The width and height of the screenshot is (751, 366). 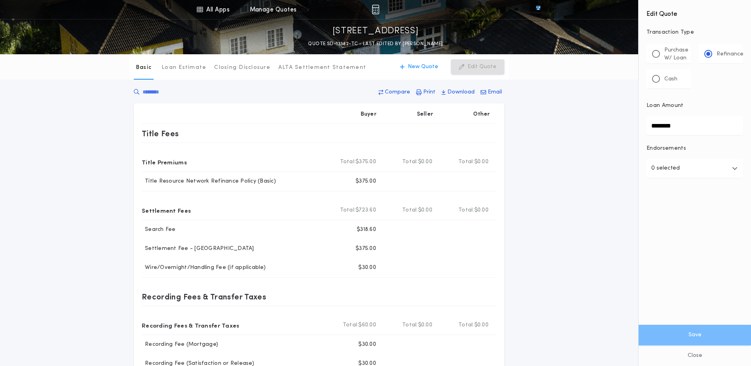 What do you see at coordinates (695, 355) in the screenshot?
I see `button: Close` at bounding box center [695, 355].